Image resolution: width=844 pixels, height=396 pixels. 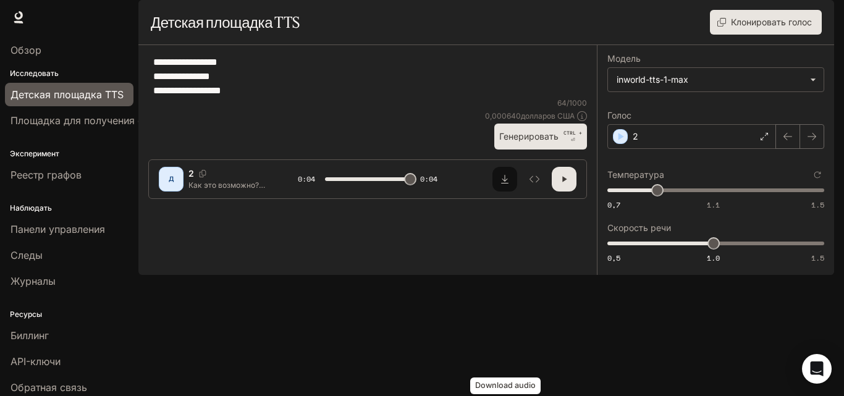 What do you see at coordinates (562, 103) in the screenshot?
I see `font: 64` at bounding box center [562, 103].